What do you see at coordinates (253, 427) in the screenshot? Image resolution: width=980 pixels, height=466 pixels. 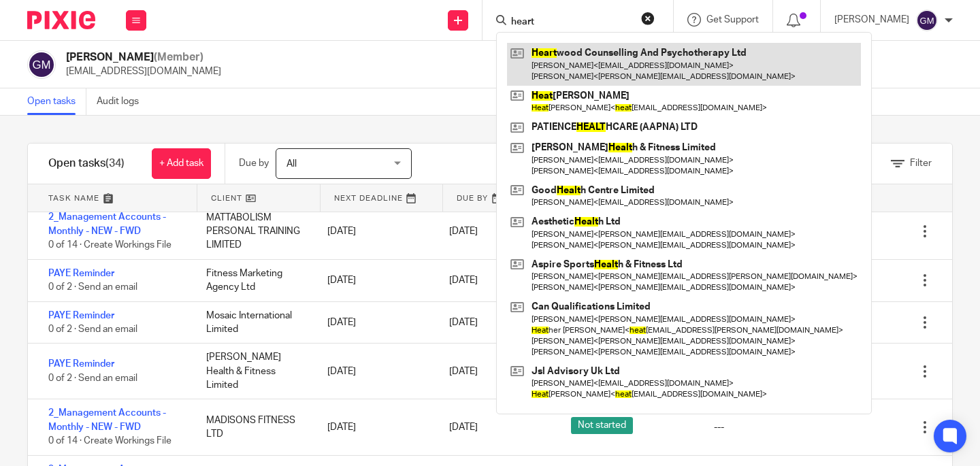 I see `div: MADISONS FITNESS LTD` at bounding box center [253, 427].